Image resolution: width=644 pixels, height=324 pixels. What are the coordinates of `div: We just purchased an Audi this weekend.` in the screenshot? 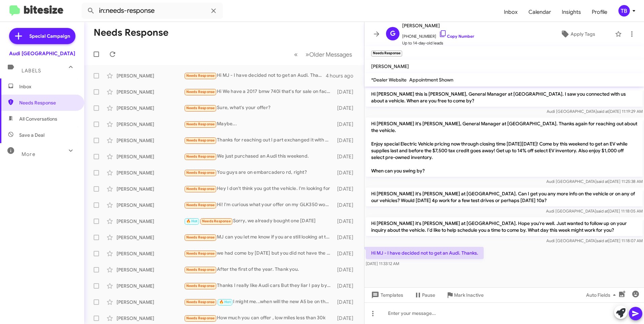 It's located at (259, 156).